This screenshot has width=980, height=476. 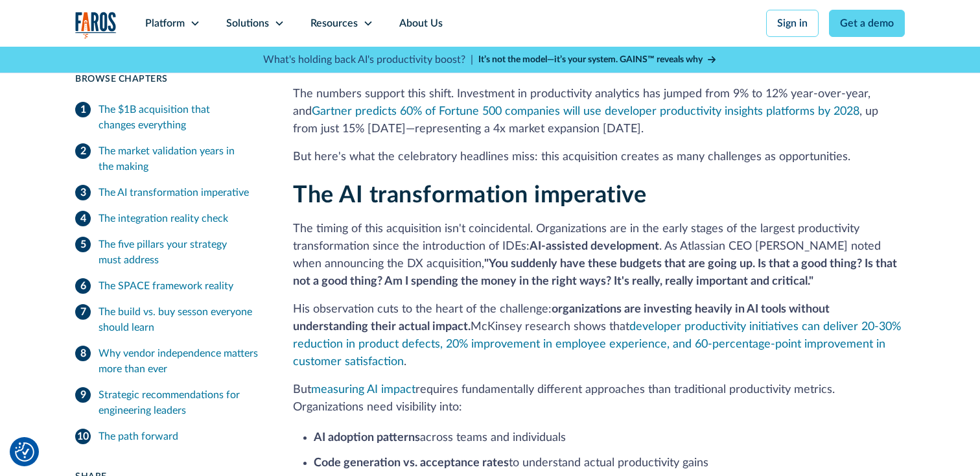 I want to click on a: The five pillars your strategy must address, so click(x=168, y=252).